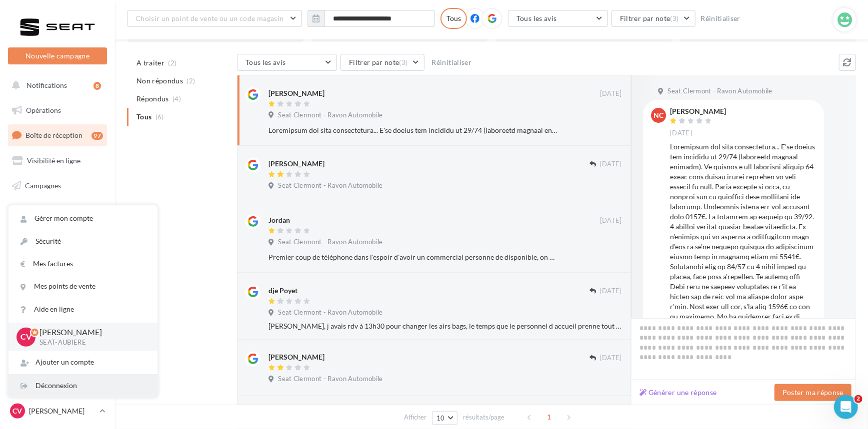 This screenshot has height=429, width=868. Describe the element at coordinates (57, 56) in the screenshot. I see `button: Nouvelle campagne` at that location.